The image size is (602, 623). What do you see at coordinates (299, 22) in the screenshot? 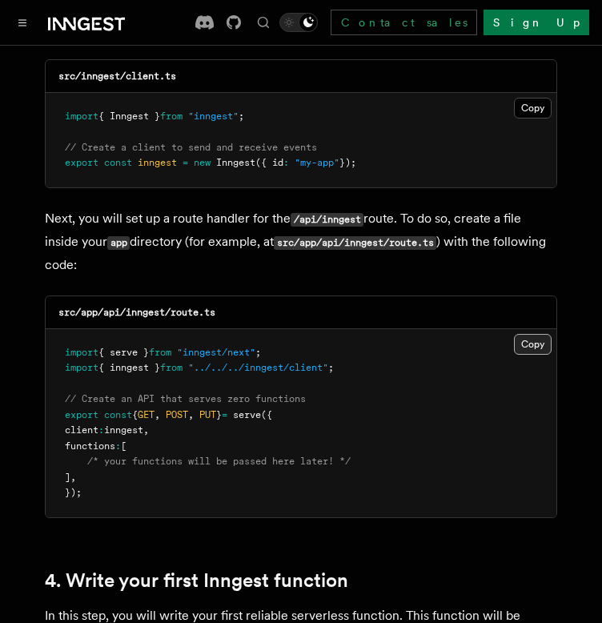
I see `button: Toggle dark mode` at bounding box center [299, 22].